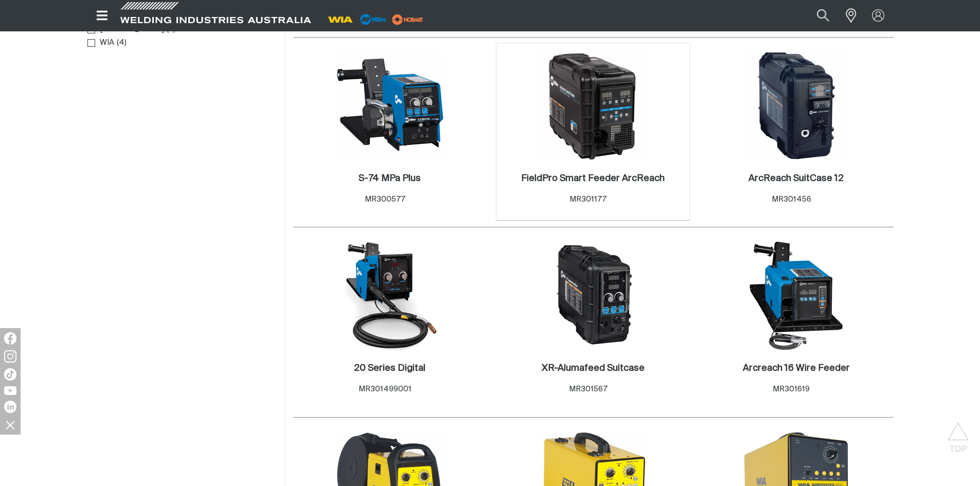 This screenshot has width=980, height=486. What do you see at coordinates (796, 296) in the screenshot?
I see `img: Arcreach 16 Wire Feeder` at bounding box center [796, 296].